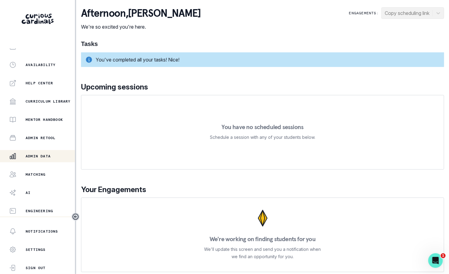 Image resolution: width=449 pixels, height=274 pixels. What do you see at coordinates (443, 256) in the screenshot?
I see `span: 1` at bounding box center [443, 256].